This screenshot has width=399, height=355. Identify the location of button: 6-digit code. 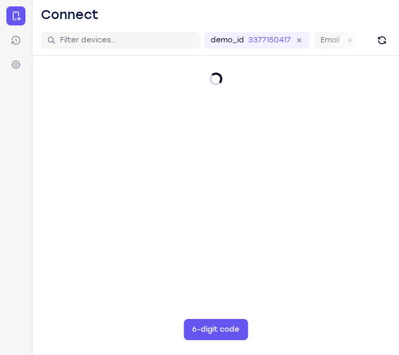
(215, 330).